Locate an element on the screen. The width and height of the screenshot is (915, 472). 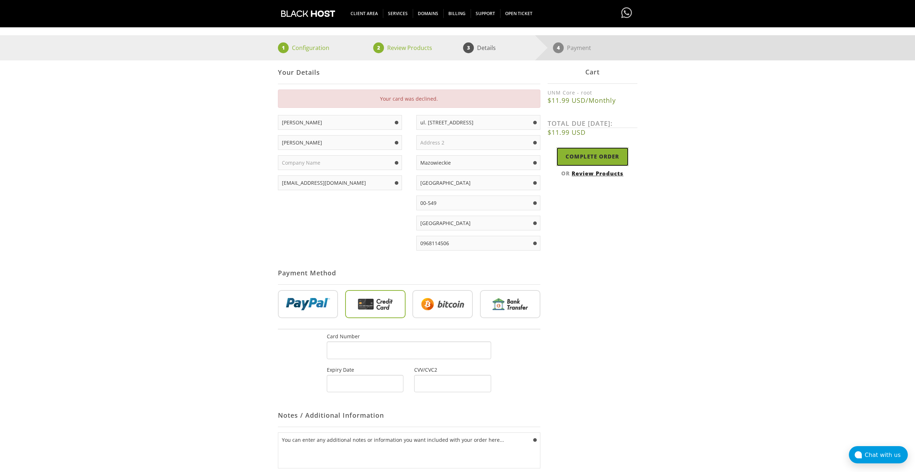
span: CLIENT AREA is located at coordinates (364, 13).